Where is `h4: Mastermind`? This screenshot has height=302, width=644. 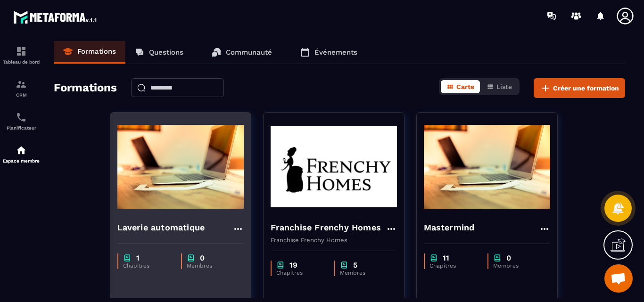
h4: Mastermind is located at coordinates (449, 228).